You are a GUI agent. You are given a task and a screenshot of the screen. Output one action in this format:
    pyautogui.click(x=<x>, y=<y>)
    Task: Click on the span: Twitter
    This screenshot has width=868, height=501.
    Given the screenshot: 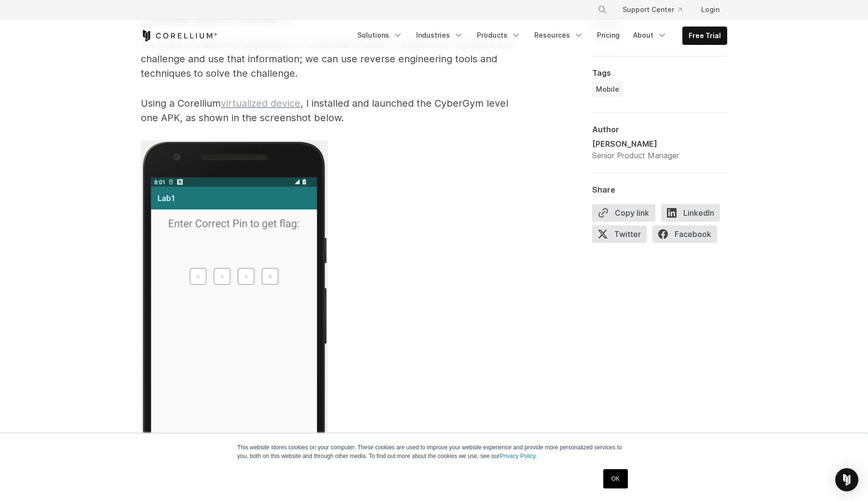 What is the action you would take?
    pyautogui.click(x=619, y=234)
    